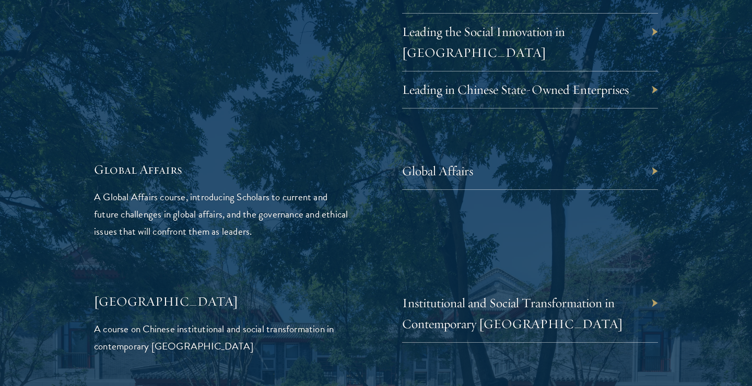  What do you see at coordinates (222, 214) in the screenshot?
I see `p: A Global Affairs course, introducing Scholars to current and future challenges in global affairs,...` at bounding box center [222, 214].